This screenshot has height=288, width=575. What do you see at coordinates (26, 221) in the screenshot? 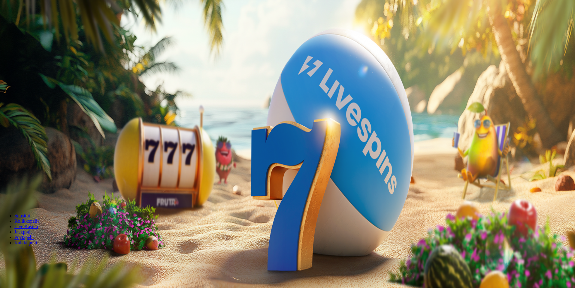
I see `a: Kolikkopelit` at bounding box center [26, 221].